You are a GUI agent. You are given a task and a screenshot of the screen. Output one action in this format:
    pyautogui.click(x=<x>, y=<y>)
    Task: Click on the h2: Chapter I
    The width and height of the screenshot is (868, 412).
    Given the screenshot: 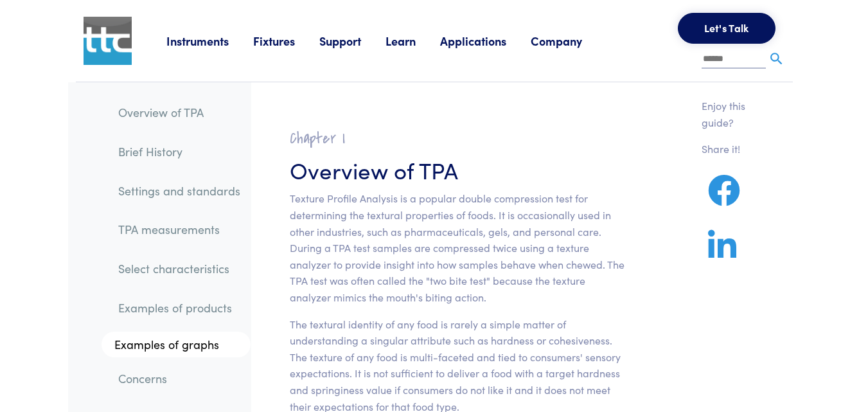 What is the action you would take?
    pyautogui.click(x=457, y=138)
    